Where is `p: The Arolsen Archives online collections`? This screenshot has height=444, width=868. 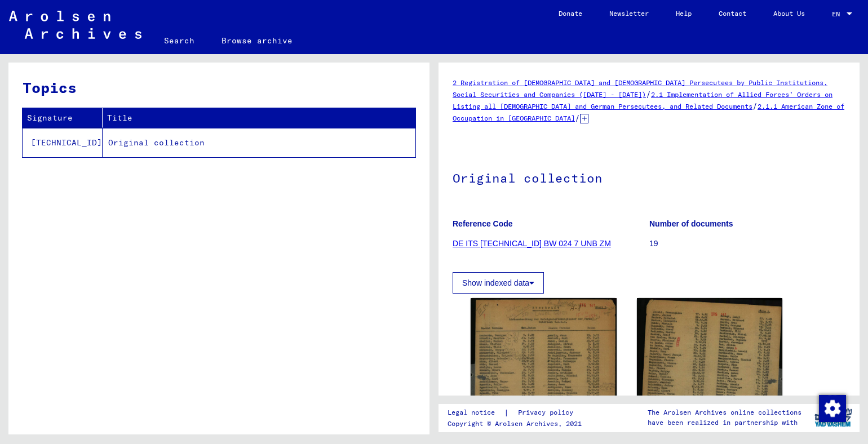 p: The Arolsen Archives online collections is located at coordinates (724, 412).